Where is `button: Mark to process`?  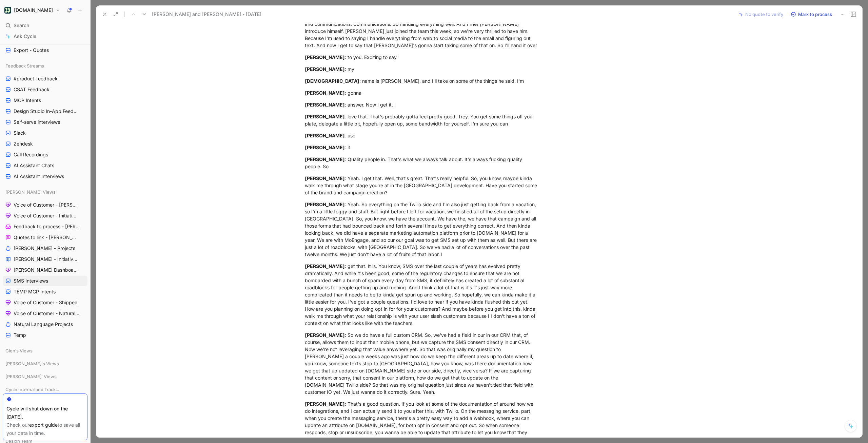 button: Mark to process is located at coordinates (811, 14).